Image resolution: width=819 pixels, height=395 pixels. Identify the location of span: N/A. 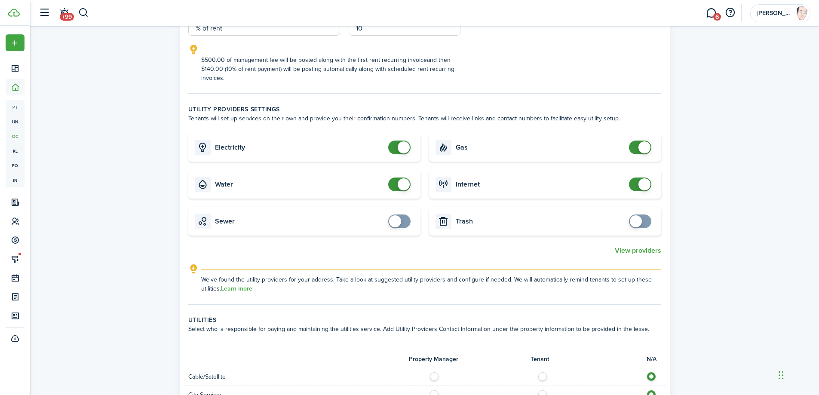
(652, 359).